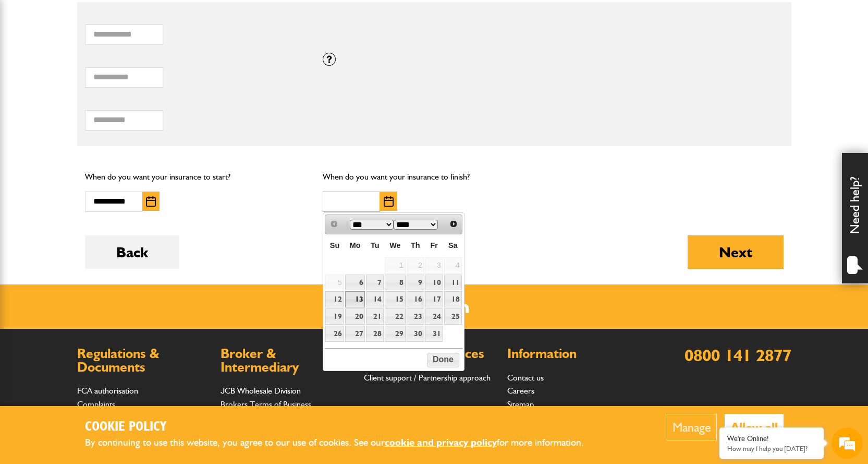 The height and width of the screenshot is (464, 868). Describe the element at coordinates (772, 448) in the screenshot. I see `p: How may I help you today?` at that location.